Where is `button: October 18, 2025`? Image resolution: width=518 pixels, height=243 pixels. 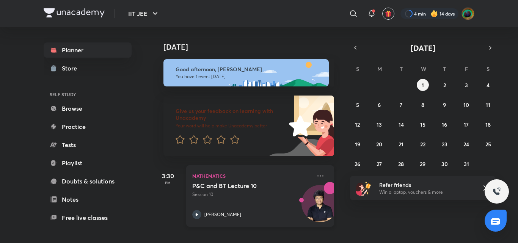
button: October 18, 2025 is located at coordinates (488, 124).